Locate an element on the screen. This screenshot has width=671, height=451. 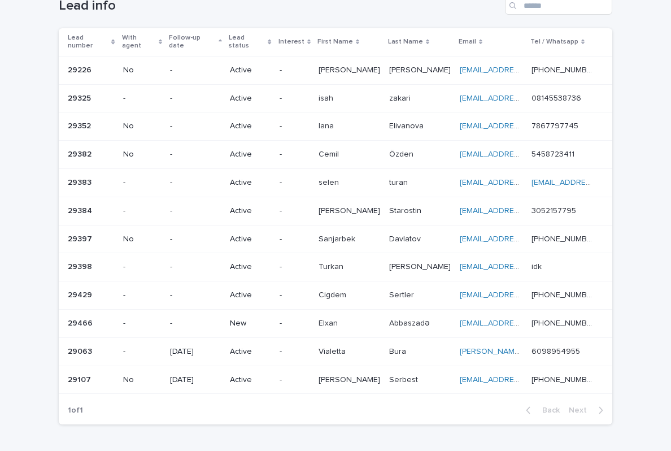
span: Back is located at coordinates (547, 410).